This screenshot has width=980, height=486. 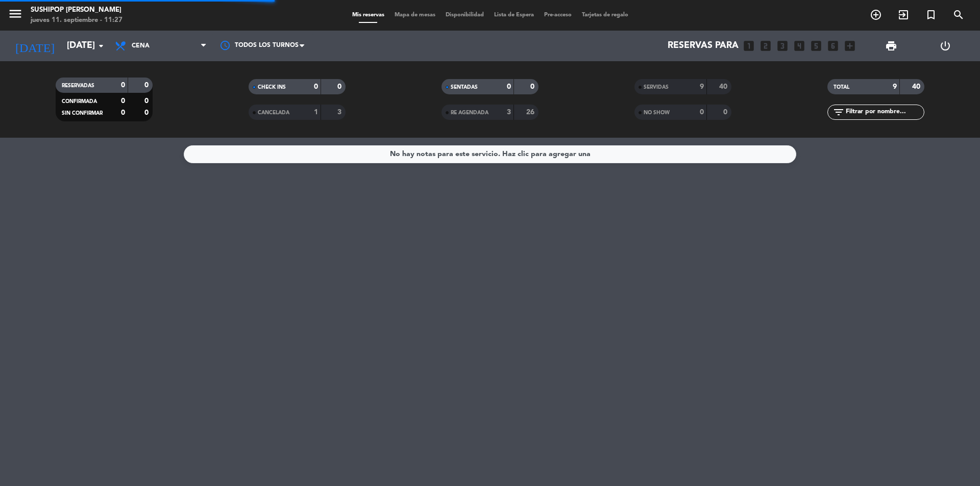 I want to click on span: Cena, so click(x=140, y=46).